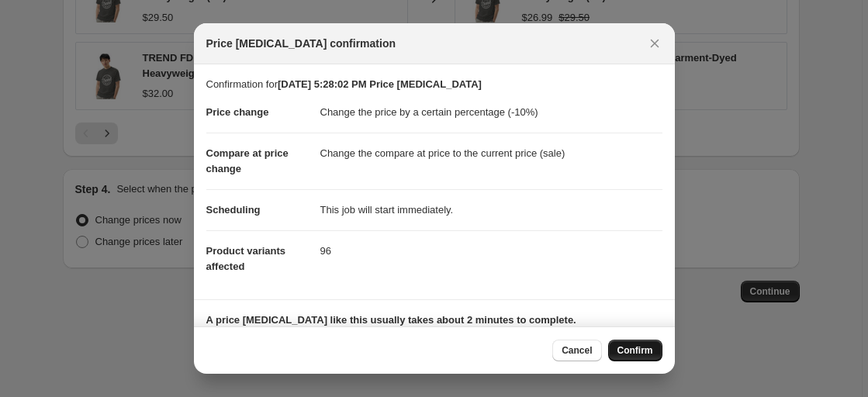  What do you see at coordinates (434, 85) in the screenshot?
I see `p: Confirmation for` at bounding box center [434, 85].